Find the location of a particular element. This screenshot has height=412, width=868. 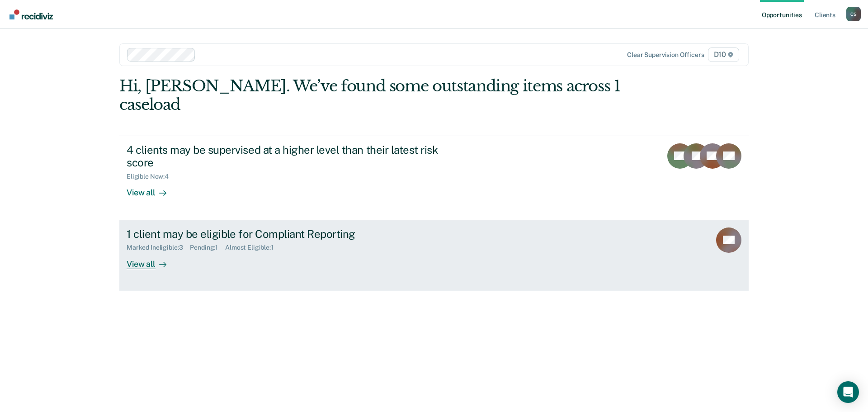

a: 4 clients may be supervised at a higher level than their latest risk scoreEligible Now:4View all is located at coordinates (434, 178).